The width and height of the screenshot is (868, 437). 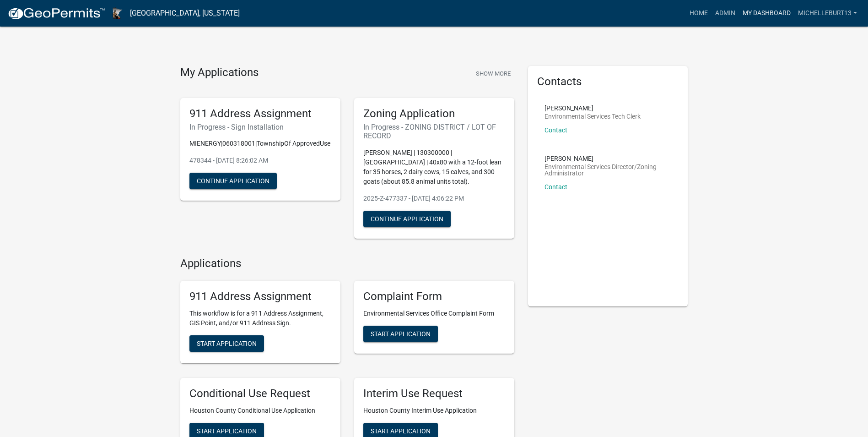 What do you see at coordinates (261, 394) in the screenshot?
I see `h5: Conditional Use Request` at bounding box center [261, 394].